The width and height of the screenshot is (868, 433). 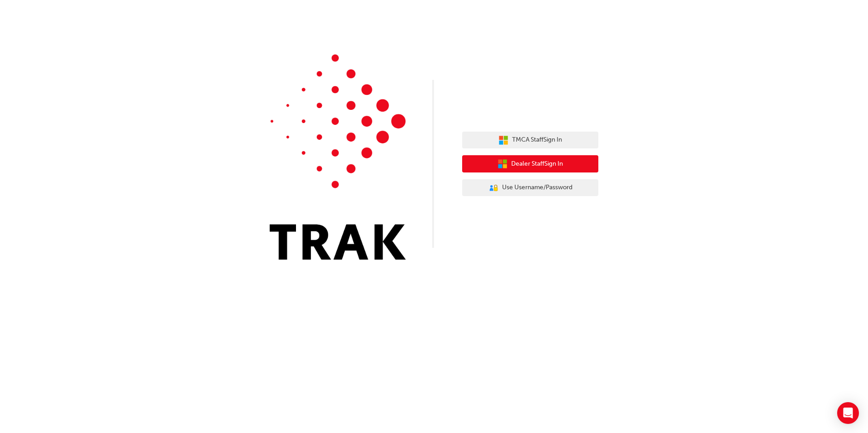 What do you see at coordinates (537, 164) in the screenshot?
I see `span: Dealer Staff Sign In` at bounding box center [537, 164].